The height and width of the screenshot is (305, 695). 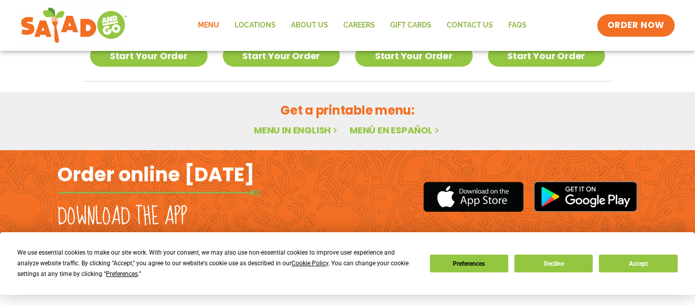 What do you see at coordinates (585, 196) in the screenshot?
I see `img: google_play` at bounding box center [585, 196].